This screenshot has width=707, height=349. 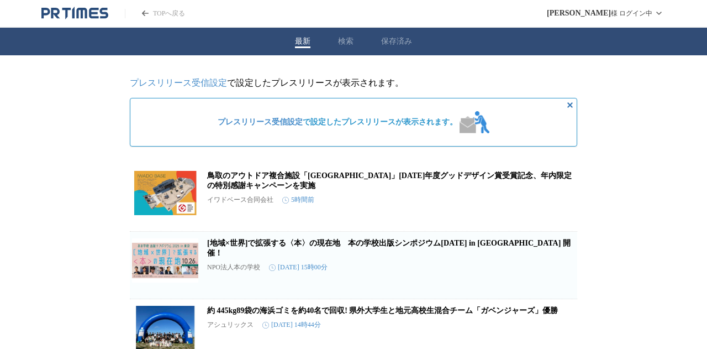 I want to click on button: 保存済み, so click(x=397, y=41).